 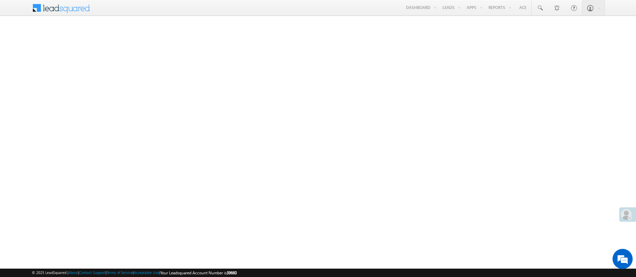 I want to click on a: Terms of Service, so click(x=120, y=272).